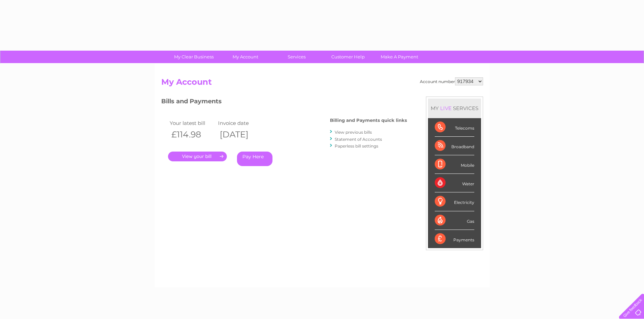  What do you see at coordinates (452, 82) in the screenshot?
I see `div: Account number` at bounding box center [452, 82].